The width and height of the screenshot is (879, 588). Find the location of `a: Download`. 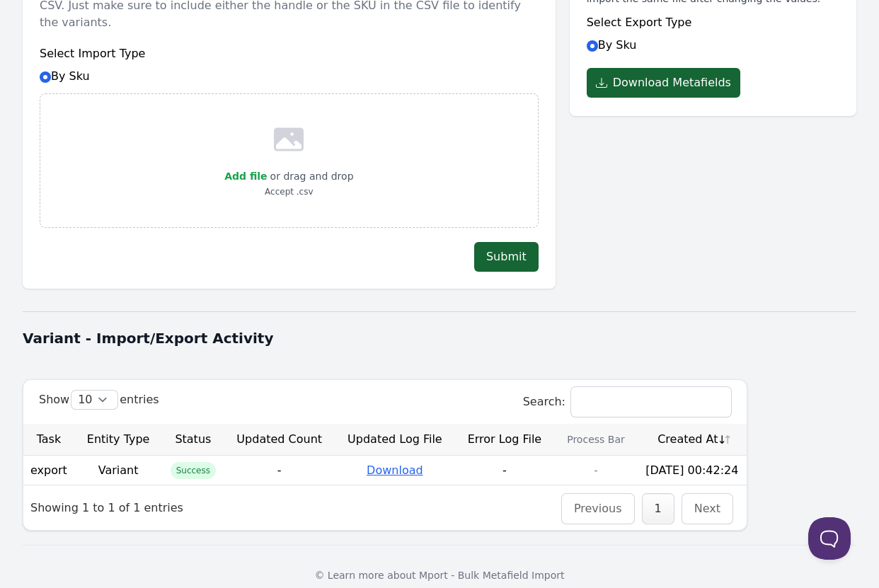

a: Download is located at coordinates (394, 470).